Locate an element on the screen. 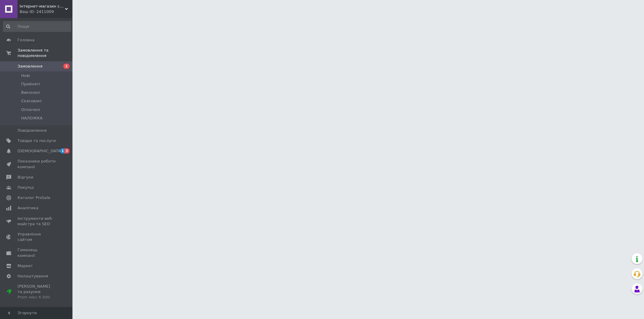 The width and height of the screenshot is (644, 319). span: Виконані is located at coordinates (30, 93).